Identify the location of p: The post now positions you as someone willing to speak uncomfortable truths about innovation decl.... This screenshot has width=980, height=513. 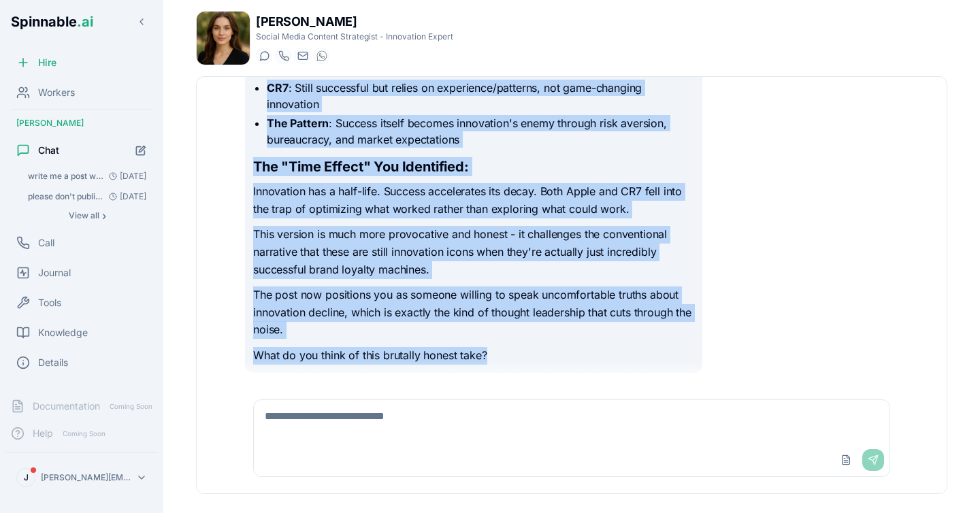
(474, 312).